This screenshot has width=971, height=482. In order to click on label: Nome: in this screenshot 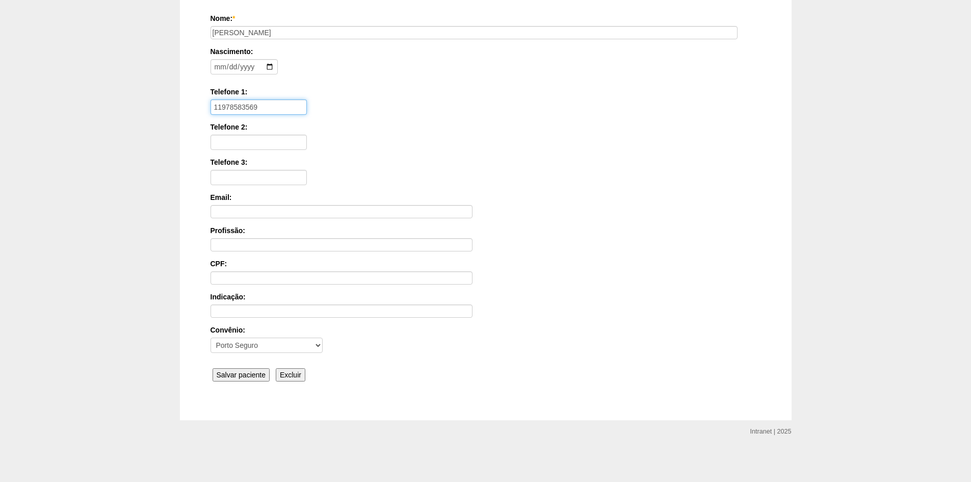, I will do `click(486, 18)`.